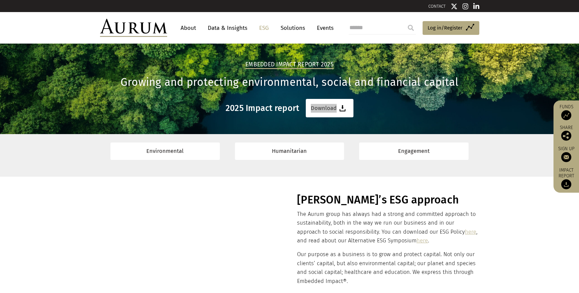  I want to click on a: CONTACT, so click(437, 6).